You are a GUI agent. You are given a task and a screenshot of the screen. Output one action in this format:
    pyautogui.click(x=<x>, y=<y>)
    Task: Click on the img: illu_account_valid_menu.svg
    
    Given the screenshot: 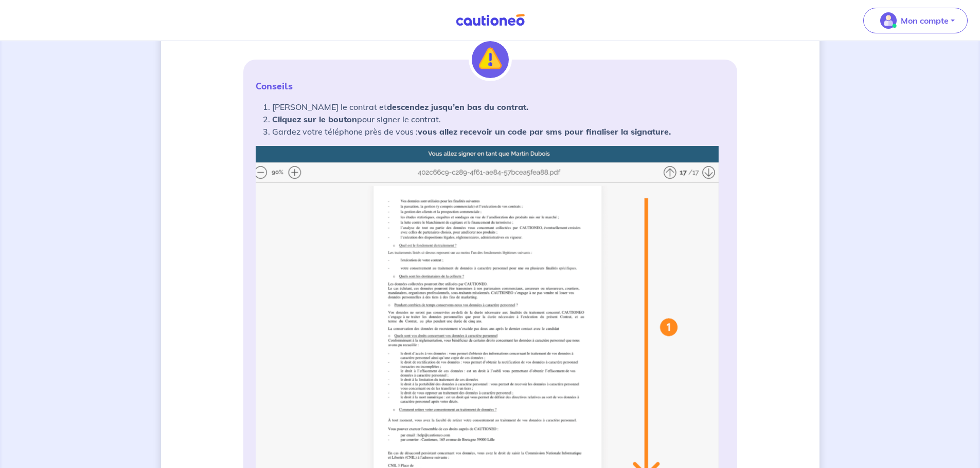 What is the action you would take?
    pyautogui.click(x=888, y=21)
    